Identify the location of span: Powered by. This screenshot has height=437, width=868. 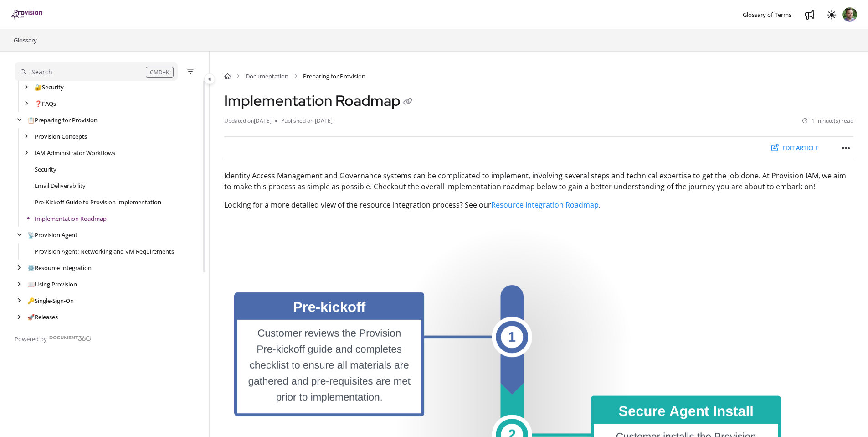
(30, 339).